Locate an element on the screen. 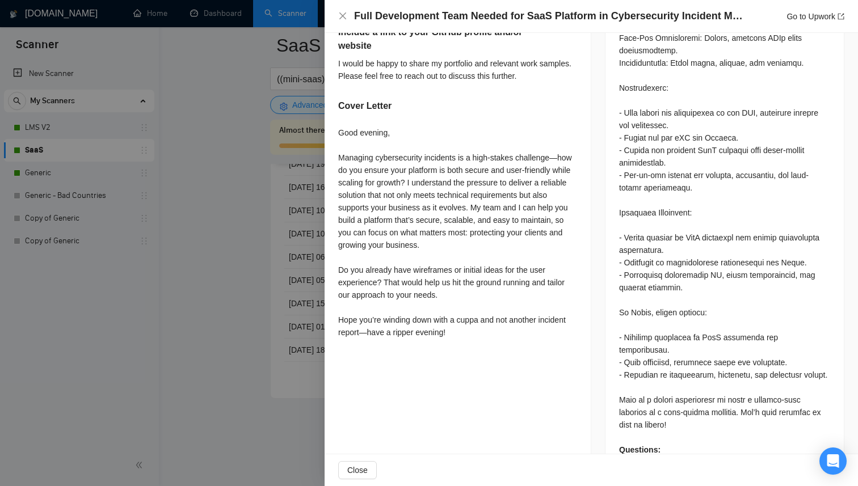 This screenshot has height=486, width=858. h5: Cover Letter is located at coordinates (365, 106).